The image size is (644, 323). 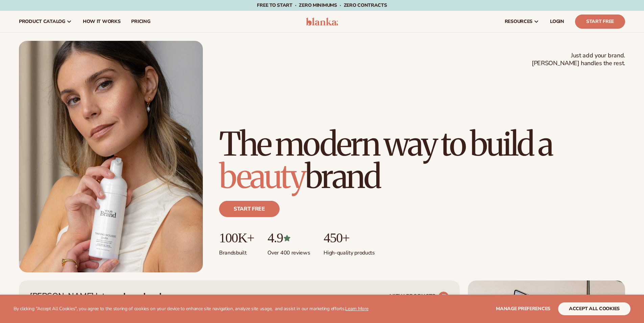 What do you see at coordinates (523, 308) in the screenshot?
I see `span: Manage preferences` at bounding box center [523, 308].